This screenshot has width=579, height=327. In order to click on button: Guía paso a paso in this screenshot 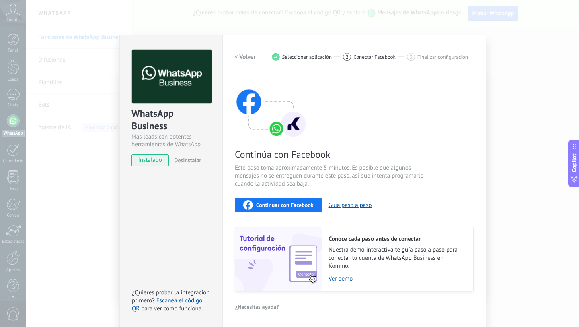, I will do `click(350, 205)`.